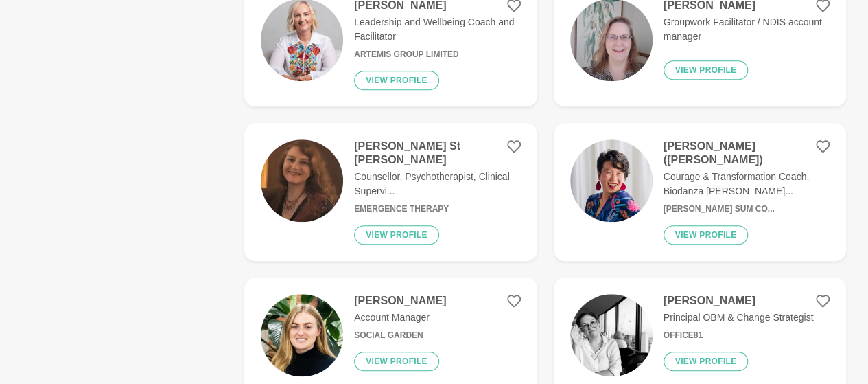 This screenshot has height=384, width=868. Describe the element at coordinates (437, 29) in the screenshot. I see `p: Leadership and Wellbeing Coach and Facilitator` at that location.